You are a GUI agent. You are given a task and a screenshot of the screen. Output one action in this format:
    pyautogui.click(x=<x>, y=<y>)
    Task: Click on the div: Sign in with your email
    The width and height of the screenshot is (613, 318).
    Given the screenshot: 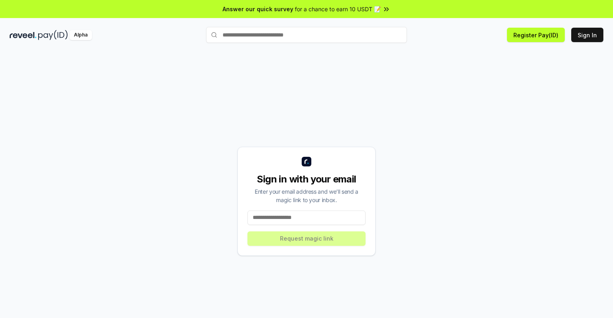 What is the action you would take?
    pyautogui.click(x=306, y=179)
    